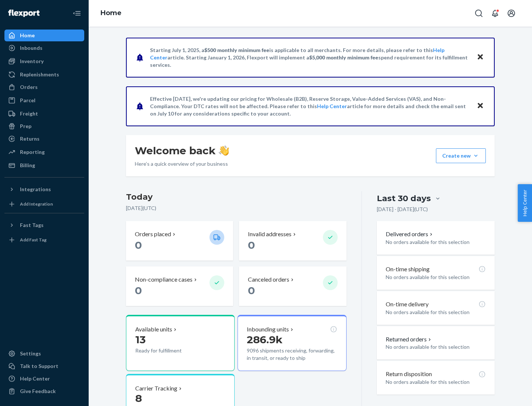 This screenshot has width=532, height=406. What do you see at coordinates (460, 156) in the screenshot?
I see `button: Create new` at bounding box center [460, 156].